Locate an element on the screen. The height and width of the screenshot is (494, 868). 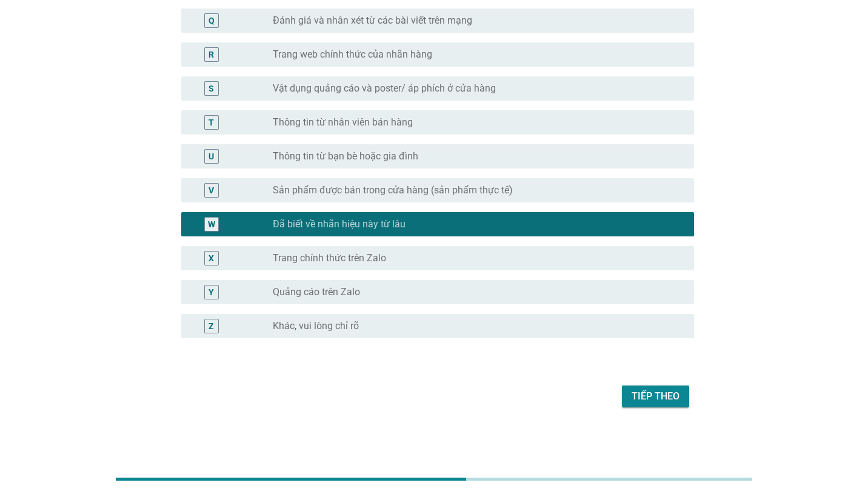
div: Q is located at coordinates (211, 20).